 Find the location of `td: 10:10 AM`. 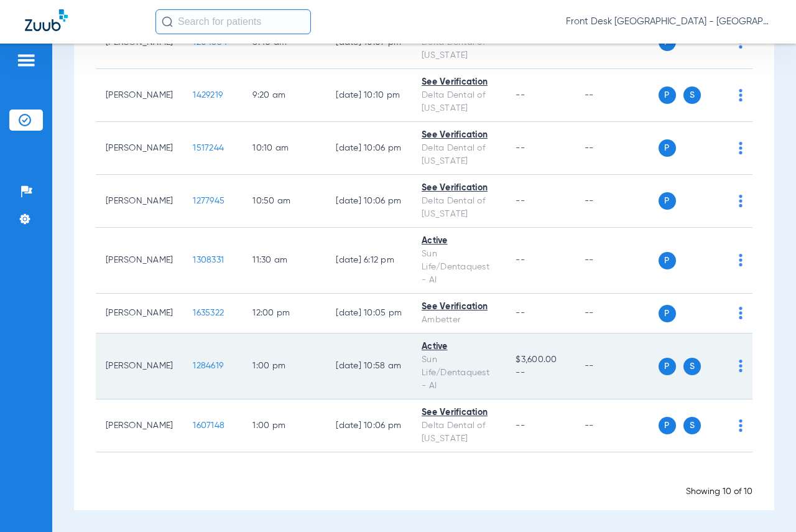

td: 10:10 AM is located at coordinates (284, 148).